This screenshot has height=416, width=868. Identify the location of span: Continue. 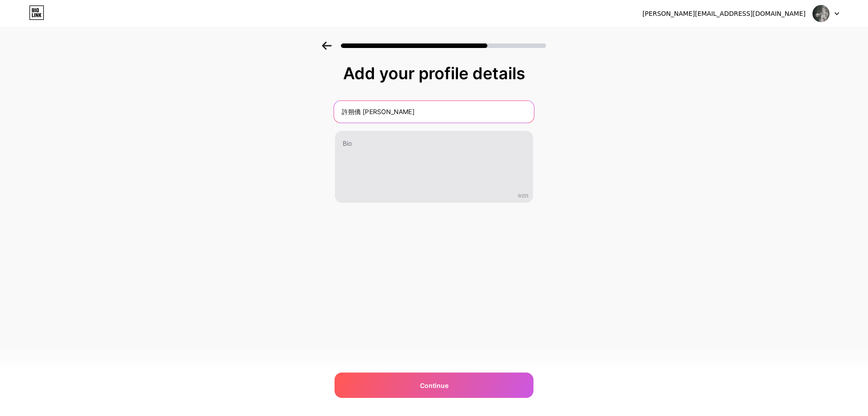
(434, 385).